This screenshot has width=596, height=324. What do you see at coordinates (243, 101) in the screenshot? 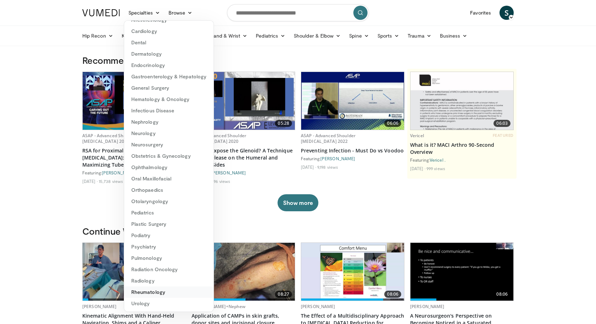
I see `a: 05:28` at bounding box center [243, 101].